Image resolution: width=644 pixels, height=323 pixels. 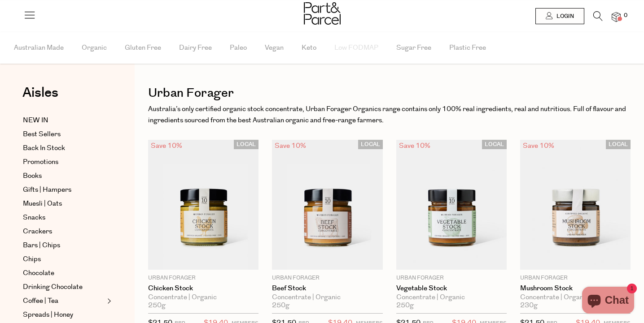 I want to click on span: Paleo, so click(x=238, y=48).